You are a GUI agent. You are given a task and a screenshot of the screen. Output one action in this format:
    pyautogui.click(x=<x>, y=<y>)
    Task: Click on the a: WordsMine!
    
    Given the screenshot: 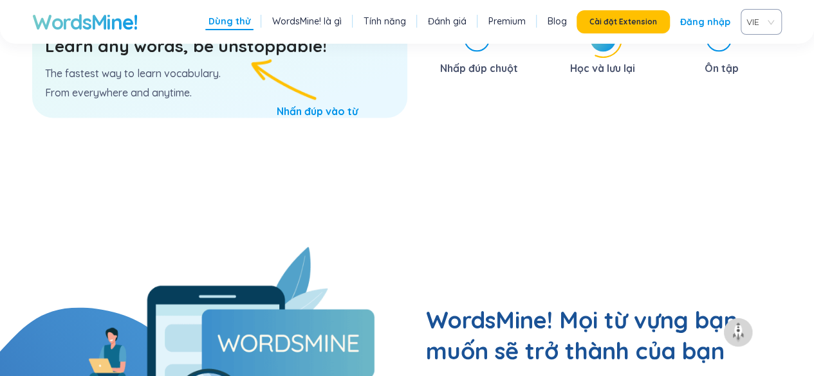 What is the action you would take?
    pyautogui.click(x=84, y=22)
    